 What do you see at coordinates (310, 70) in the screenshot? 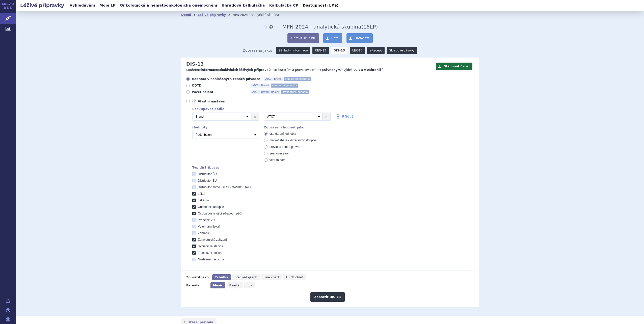
I see `p: Souhrnné o distributorům a provozovatelům k výdeji v .` at bounding box center [310, 70].